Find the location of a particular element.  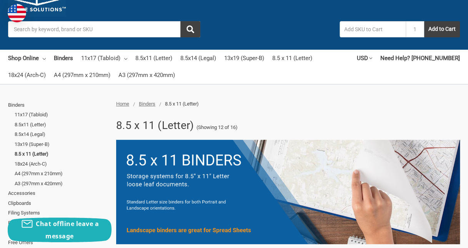

span: (Showing 12 of 16) is located at coordinates (217, 127).